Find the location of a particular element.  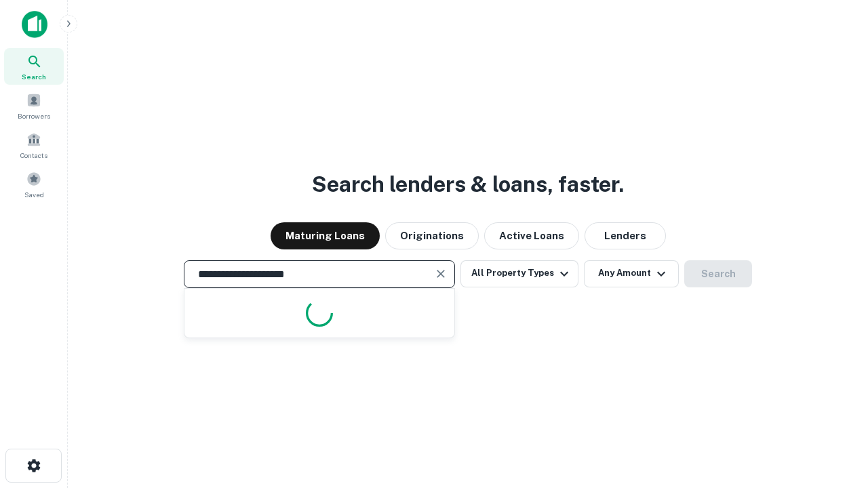

a: Contacts is located at coordinates (34, 145).